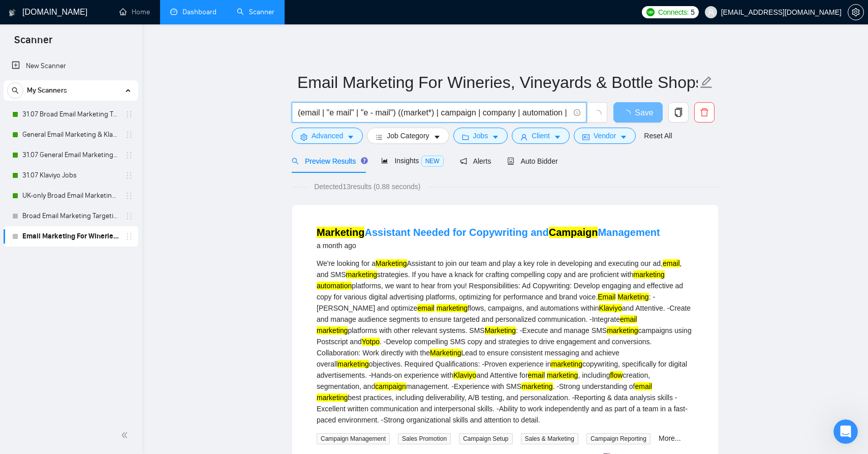 Image resolution: width=868 pixels, height=454 pixels. What do you see at coordinates (465, 136) in the screenshot?
I see `span: folder` at bounding box center [465, 136].